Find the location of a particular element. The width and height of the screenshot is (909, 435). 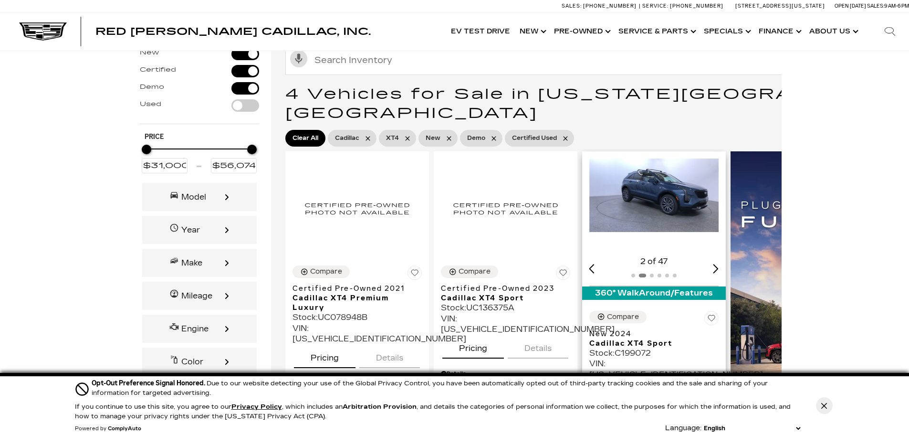

svg: Click to toggle on voice search is located at coordinates (299, 59).